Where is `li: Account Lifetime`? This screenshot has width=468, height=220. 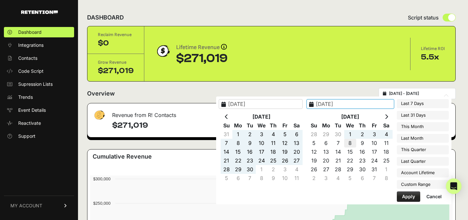 li: Account Lifetime is located at coordinates (423, 173).